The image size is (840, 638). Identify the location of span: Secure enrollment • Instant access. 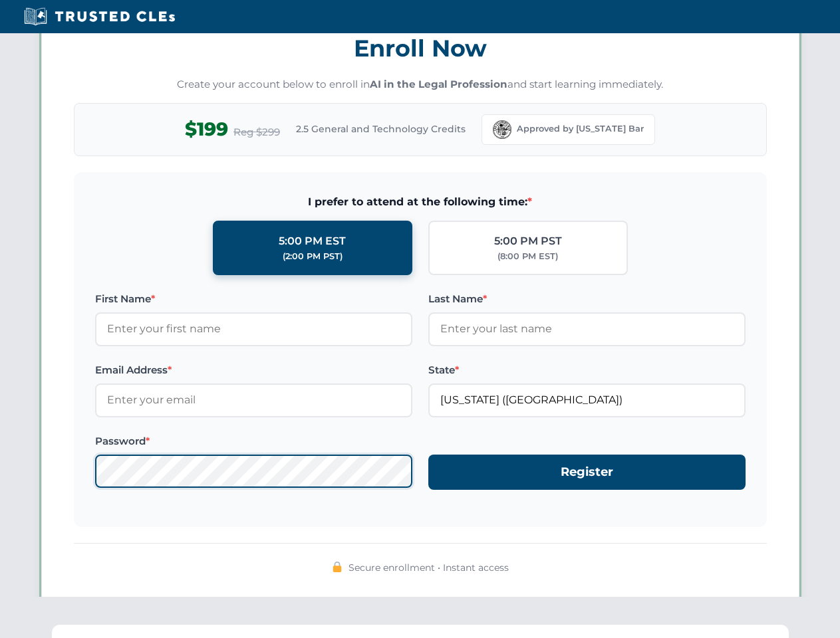
(429, 568).